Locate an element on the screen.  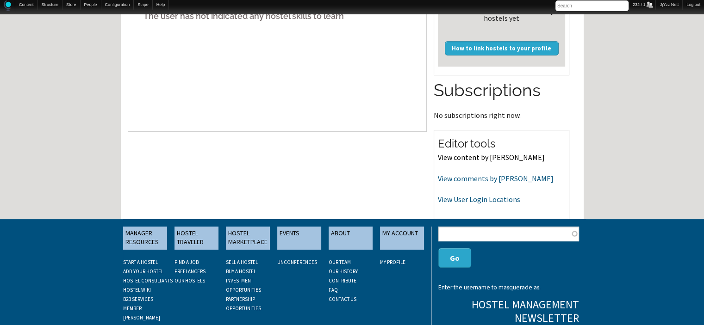
a: ABOUT is located at coordinates (350, 238).